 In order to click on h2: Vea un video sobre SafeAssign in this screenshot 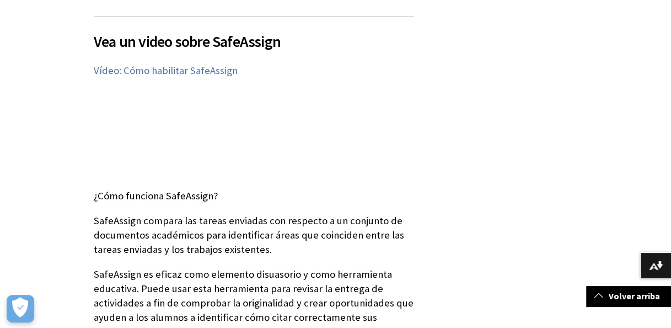, I will do `click(254, 34)`.